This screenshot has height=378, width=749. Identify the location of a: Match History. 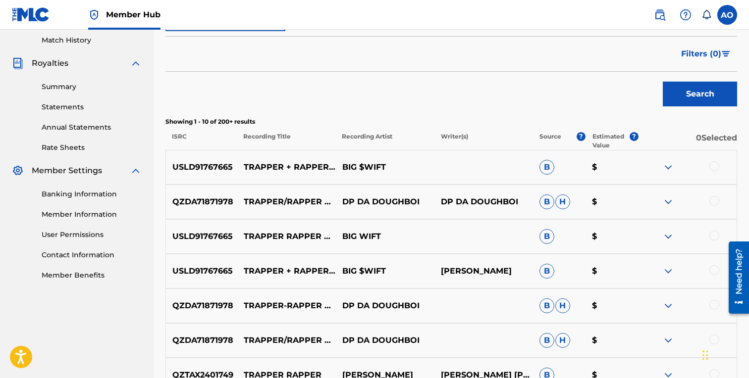
(92, 40).